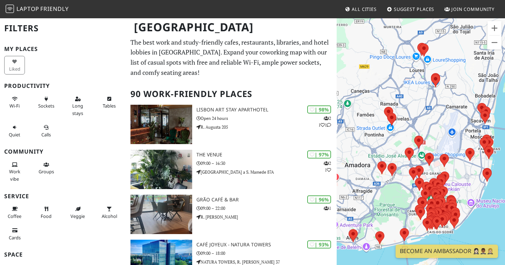 The image size is (505, 265). What do you see at coordinates (78, 106) in the screenshot?
I see `button: Long stays` at bounding box center [78, 106].